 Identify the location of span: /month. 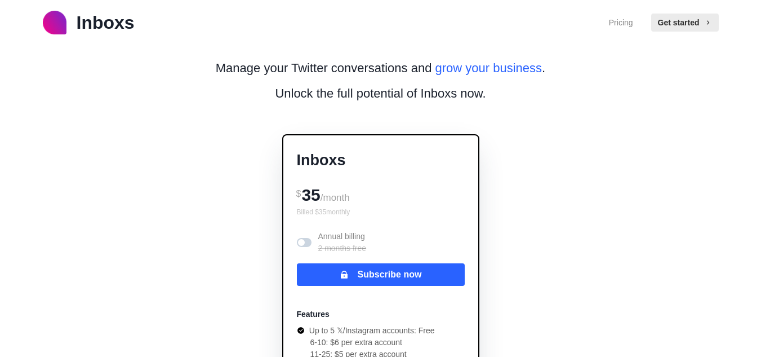
(335, 197).